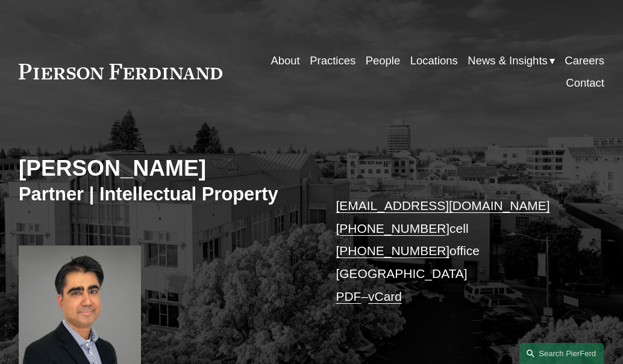  What do you see at coordinates (333, 61) in the screenshot?
I see `a: Practices` at bounding box center [333, 61].